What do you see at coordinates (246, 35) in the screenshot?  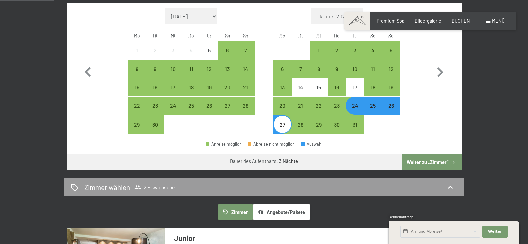 I see `abbr: Sonntag` at bounding box center [246, 35].